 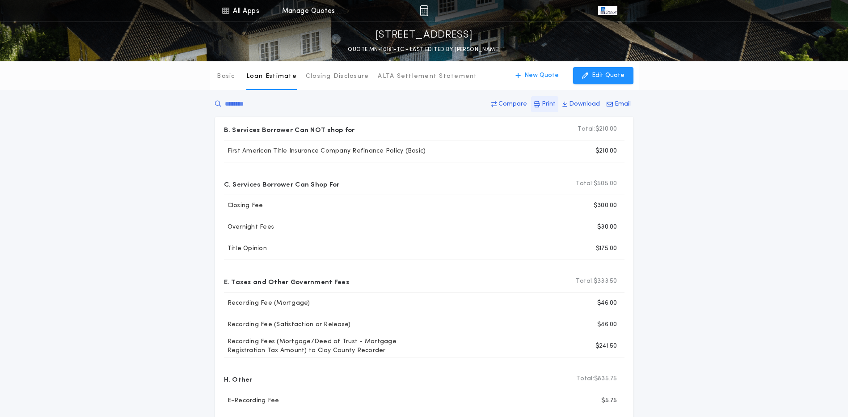 What do you see at coordinates (288, 325) in the screenshot?
I see `p: Recording Fee (Satisfaction or Release)` at bounding box center [288, 325].